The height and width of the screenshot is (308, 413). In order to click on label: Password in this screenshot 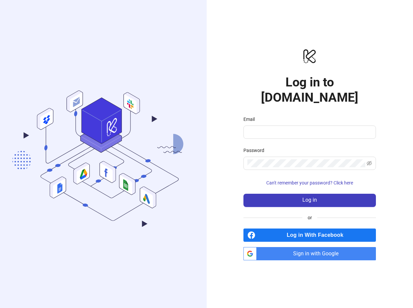, I will do `click(256, 150)`.